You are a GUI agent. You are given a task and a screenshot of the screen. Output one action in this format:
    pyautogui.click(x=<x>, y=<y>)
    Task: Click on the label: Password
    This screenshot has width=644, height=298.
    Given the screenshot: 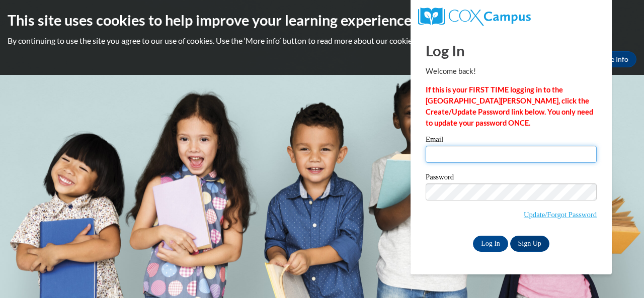 What is the action you would take?
    pyautogui.click(x=511, y=178)
    